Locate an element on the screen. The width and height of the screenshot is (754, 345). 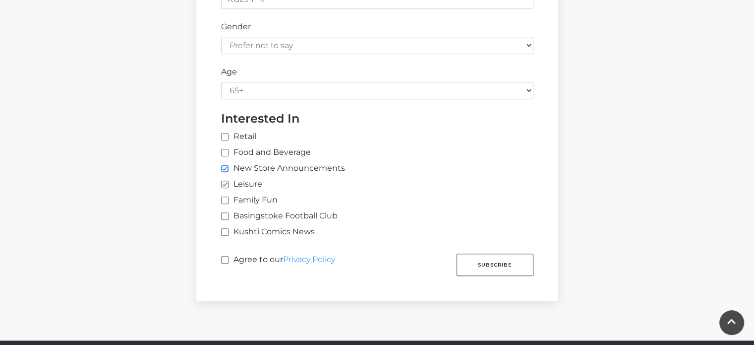
label: Kushti Comics News is located at coordinates (268, 232).